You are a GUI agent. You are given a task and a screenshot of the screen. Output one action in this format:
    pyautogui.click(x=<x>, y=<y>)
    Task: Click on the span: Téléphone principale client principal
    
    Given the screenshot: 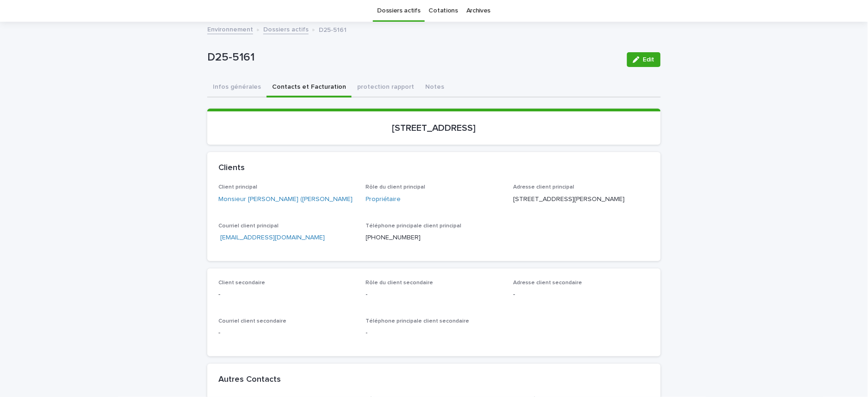 What is the action you would take?
    pyautogui.click(x=414, y=226)
    